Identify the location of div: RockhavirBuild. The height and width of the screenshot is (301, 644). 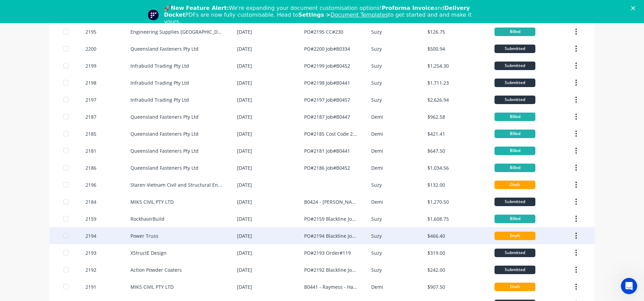
(147, 219).